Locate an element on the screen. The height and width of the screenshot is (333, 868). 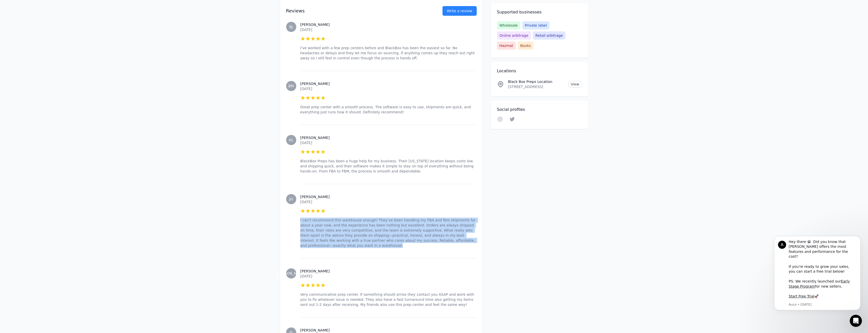
a: Write a review is located at coordinates (460, 11).